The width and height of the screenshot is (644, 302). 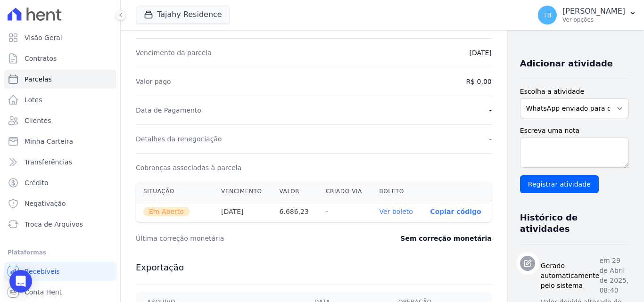 What do you see at coordinates (574, 131) in the screenshot?
I see `label: Escreva uma nota` at bounding box center [574, 131].